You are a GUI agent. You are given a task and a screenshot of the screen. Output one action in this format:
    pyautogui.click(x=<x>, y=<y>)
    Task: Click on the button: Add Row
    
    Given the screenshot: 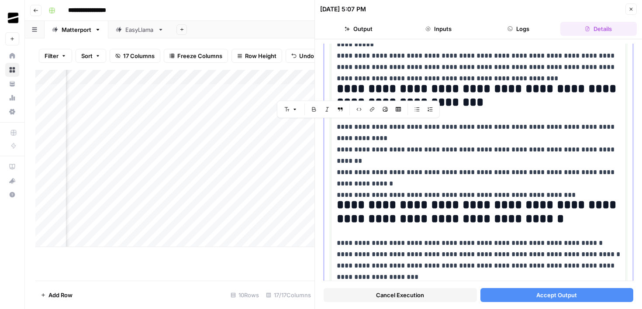 What is the action you would take?
    pyautogui.click(x=56, y=295)
    